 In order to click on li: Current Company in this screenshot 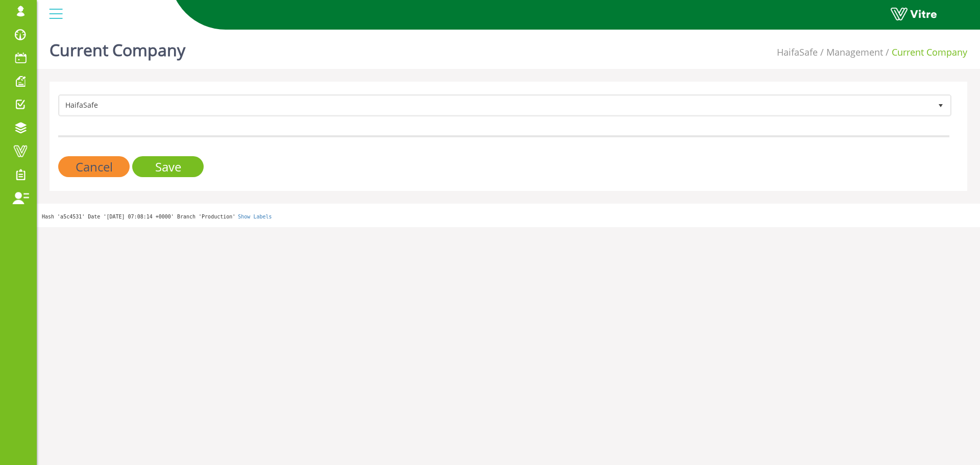, I will do `click(925, 52)`.